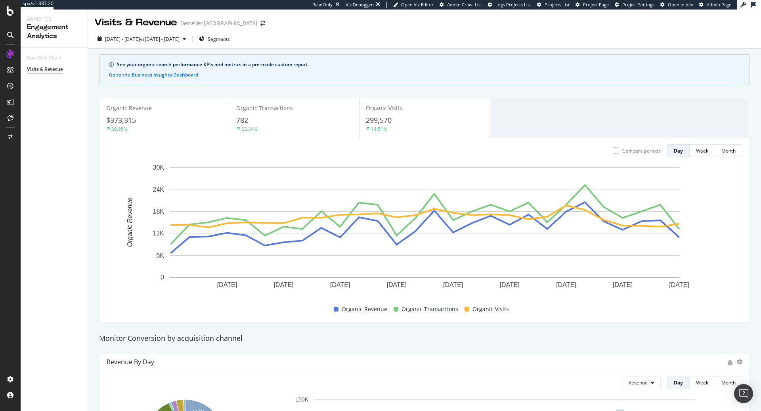  I want to click on div: Viz Debugger:, so click(360, 5).